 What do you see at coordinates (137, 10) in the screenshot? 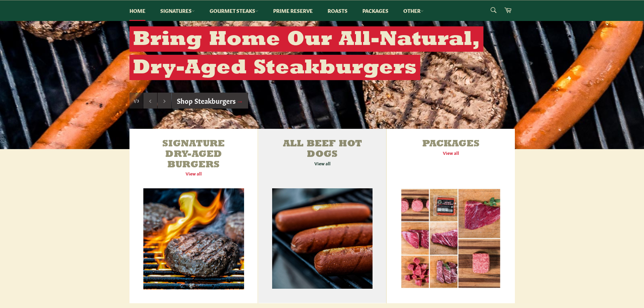
I see `a: Home` at bounding box center [137, 10].